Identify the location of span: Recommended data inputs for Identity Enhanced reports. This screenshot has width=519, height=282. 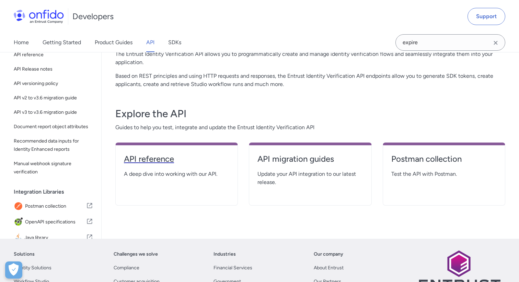
(53, 145).